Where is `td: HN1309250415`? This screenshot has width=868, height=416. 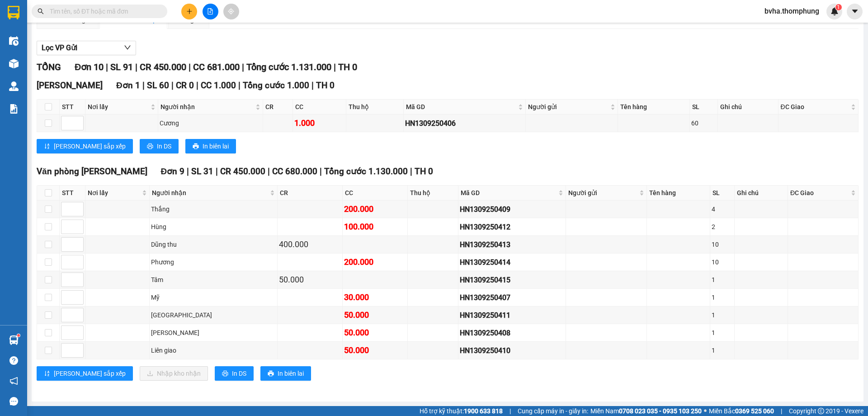
td: HN1309250415 is located at coordinates (513, 280).